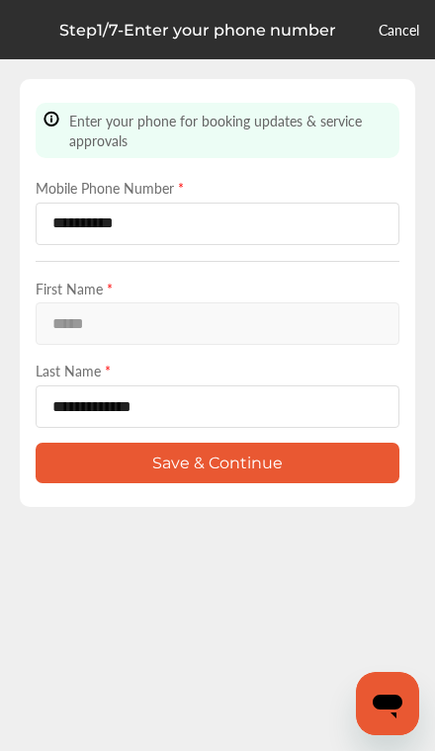  Describe the element at coordinates (51, 119) in the screenshot. I see `img: info-Icon.6181e609.svg` at that location.